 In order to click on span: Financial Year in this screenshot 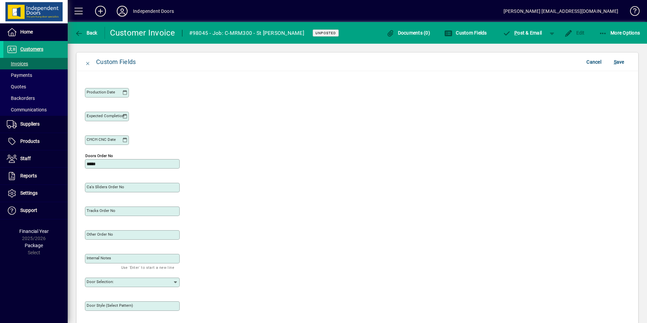, I will do `click(34, 231)`.